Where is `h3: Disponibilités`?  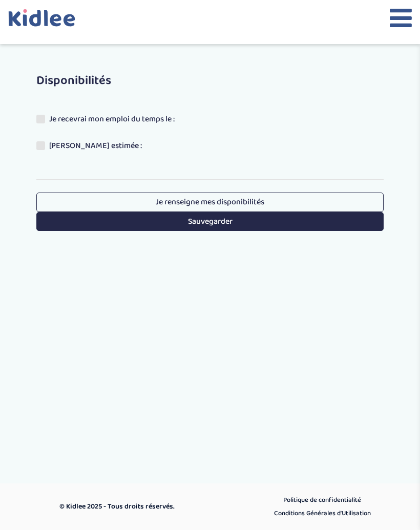 h3: Disponibilités is located at coordinates (210, 81).